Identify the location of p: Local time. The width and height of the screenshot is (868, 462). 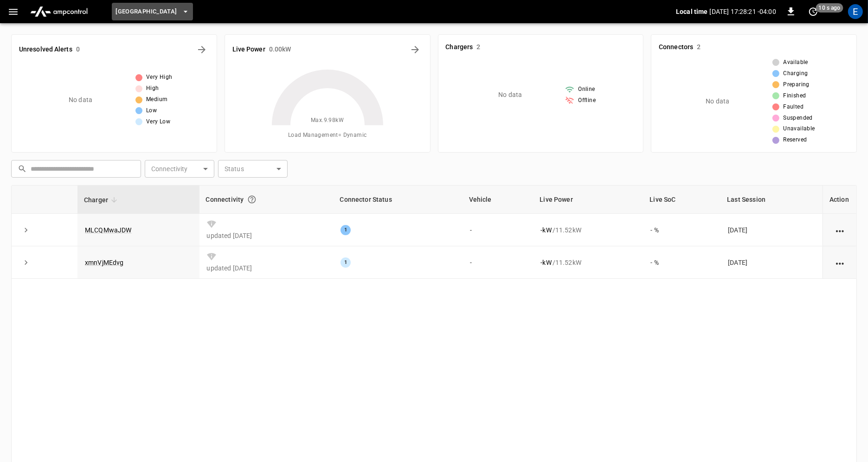
(692, 11).